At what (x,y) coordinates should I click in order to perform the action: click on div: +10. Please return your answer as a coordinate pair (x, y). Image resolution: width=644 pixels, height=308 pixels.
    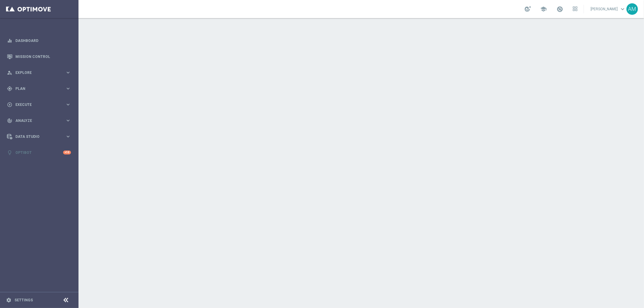
    Looking at the image, I should click on (67, 152).